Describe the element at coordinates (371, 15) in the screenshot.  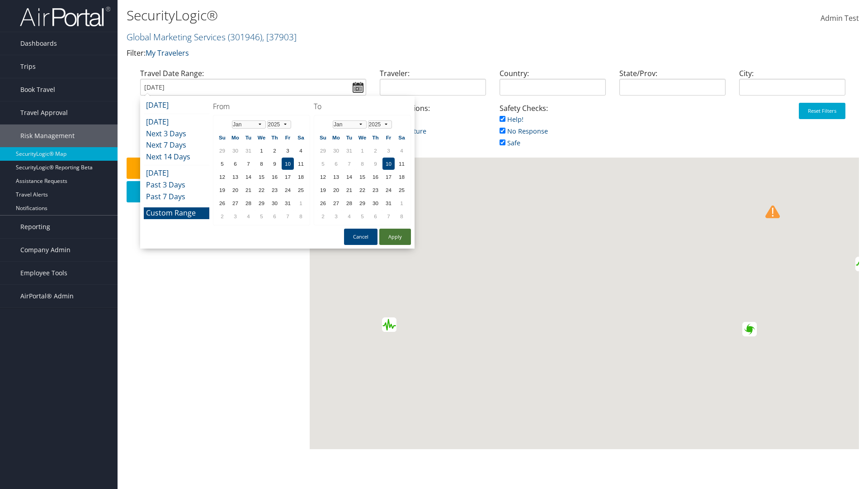
I see `h1: SecurityLogic®` at that location.